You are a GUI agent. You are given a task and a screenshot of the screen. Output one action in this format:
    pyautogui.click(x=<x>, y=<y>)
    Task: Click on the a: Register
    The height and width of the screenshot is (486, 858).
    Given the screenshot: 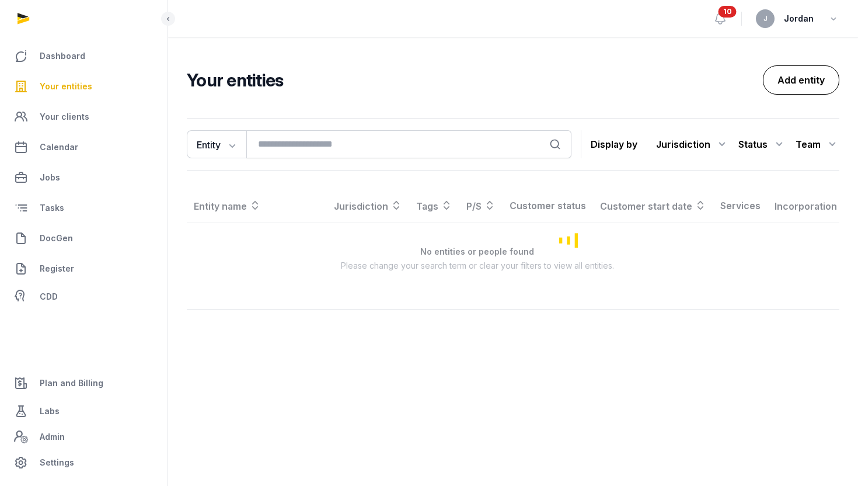 What is the action you would take?
    pyautogui.click(x=83, y=269)
    